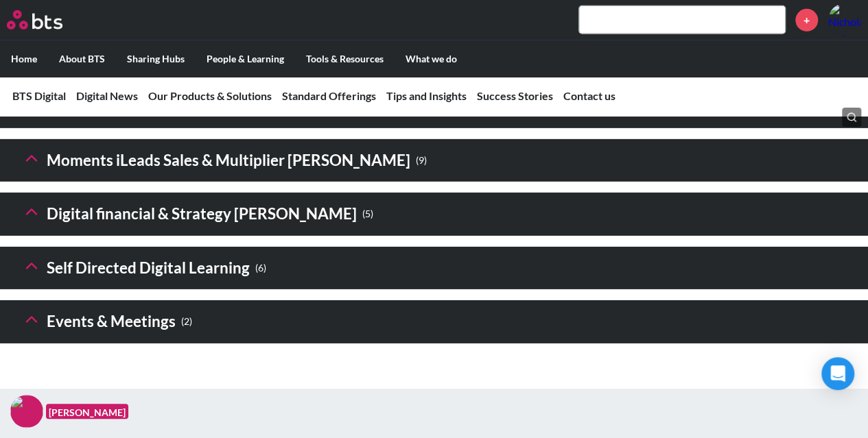 The height and width of the screenshot is (438, 868). What do you see at coordinates (210, 96) in the screenshot?
I see `a: Our Products & Solutions` at bounding box center [210, 96].